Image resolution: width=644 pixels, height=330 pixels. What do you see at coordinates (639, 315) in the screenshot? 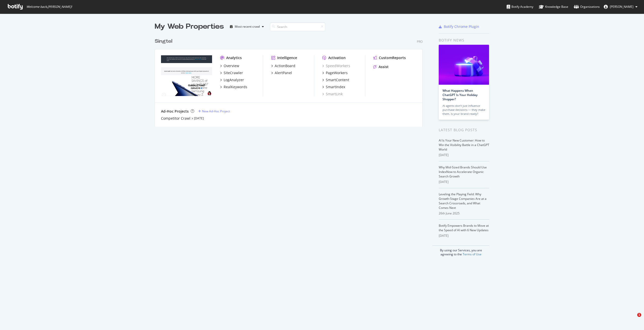
I see `span: 1` at bounding box center [639, 315].